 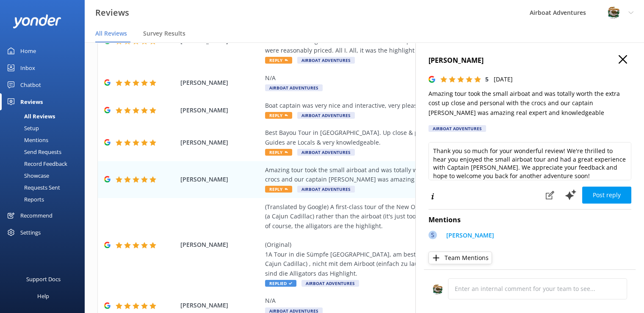 What do you see at coordinates (420, 175) in the screenshot?
I see `div: Amazing tour took the small airboat and was totally worth the extra cost up close and personal wi...` at bounding box center [420, 175].